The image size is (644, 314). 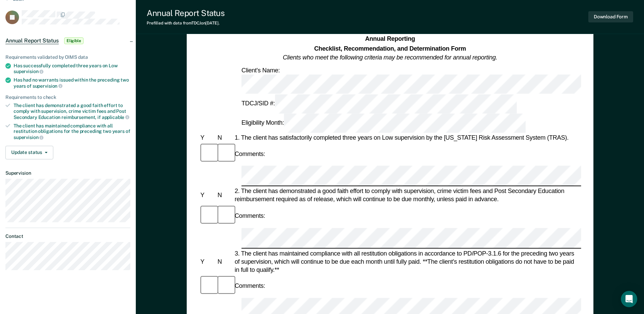 What do you see at coordinates (68, 236) in the screenshot?
I see `dt: Contact` at bounding box center [68, 236].